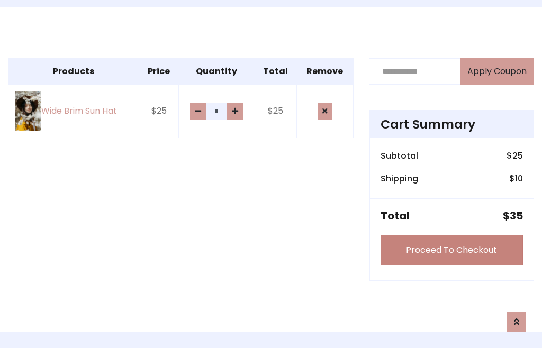 Image resolution: width=542 pixels, height=348 pixels. I want to click on button: Apply Coupon, so click(497, 71).